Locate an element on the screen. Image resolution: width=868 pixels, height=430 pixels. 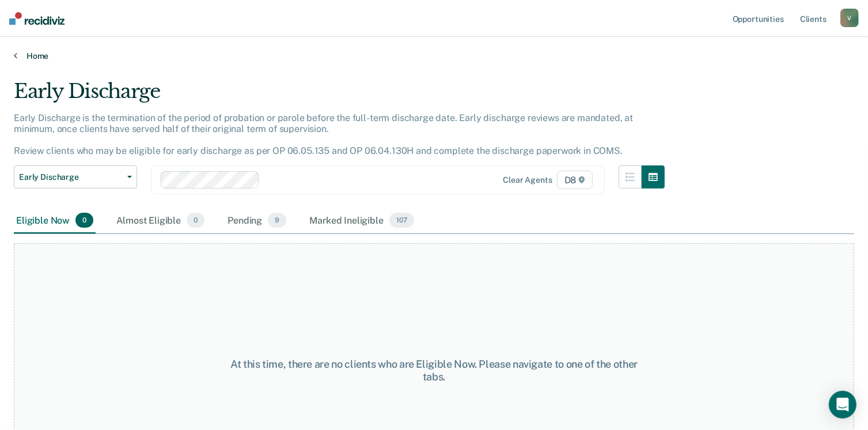
p: Early Discharge is the termination of the period of probation or parole before the full-term disc... is located at coordinates (323, 134).